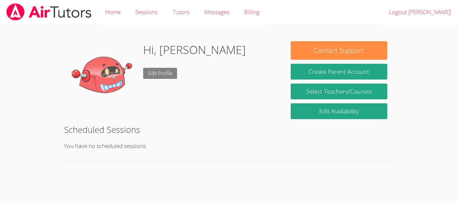  Describe the element at coordinates (160, 73) in the screenshot. I see `a: Edit Profile` at that location.